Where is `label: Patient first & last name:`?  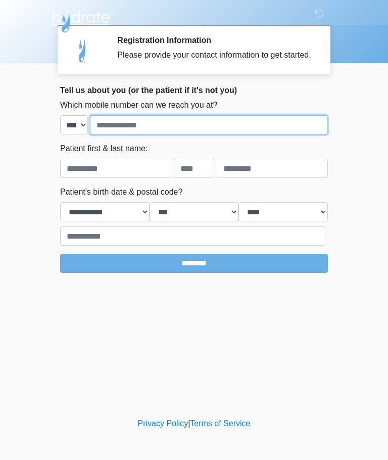
label: Patient first & last name: is located at coordinates (104, 148).